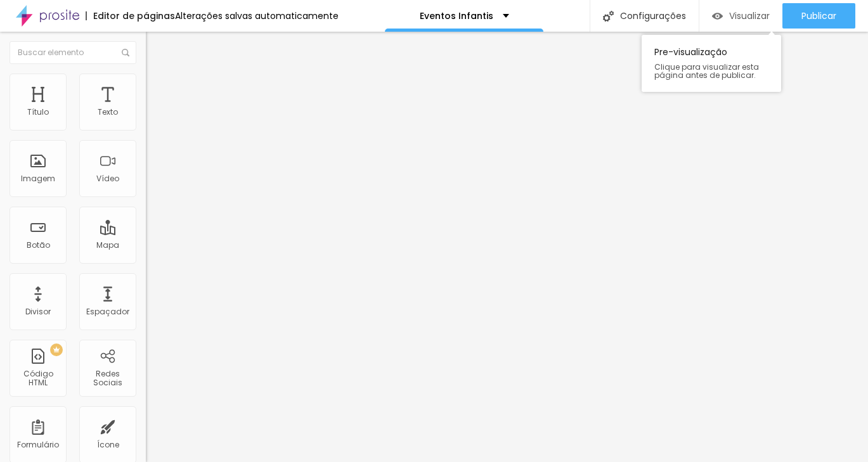  I want to click on button: Visualizar, so click(740, 16).